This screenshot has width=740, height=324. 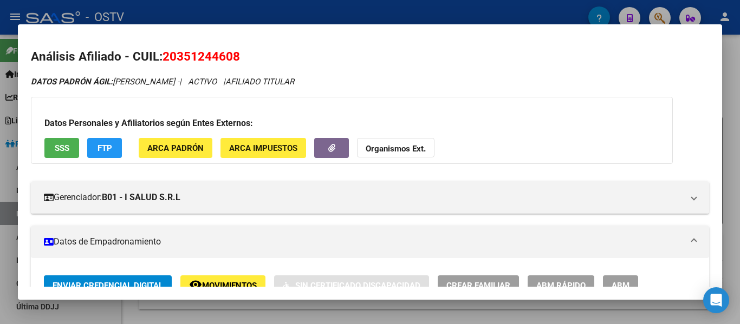 What do you see at coordinates (263, 148) in the screenshot?
I see `span: ARCA Impuestos` at bounding box center [263, 148].